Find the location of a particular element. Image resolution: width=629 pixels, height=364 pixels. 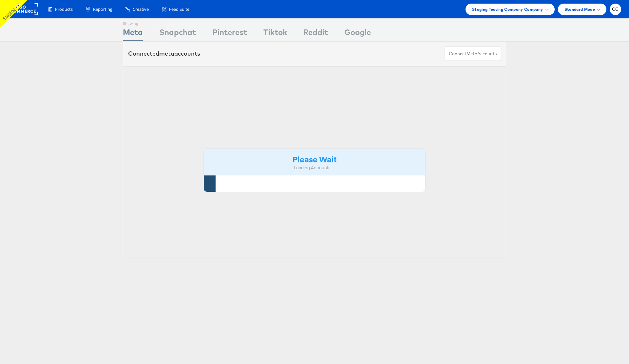

div: Loading Accounts .... is located at coordinates (314, 167).